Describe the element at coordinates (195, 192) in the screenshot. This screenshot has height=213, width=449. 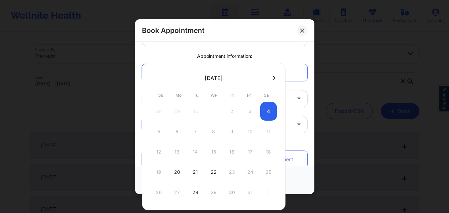
I see `div: Tue Oct 28 2025` at that location.